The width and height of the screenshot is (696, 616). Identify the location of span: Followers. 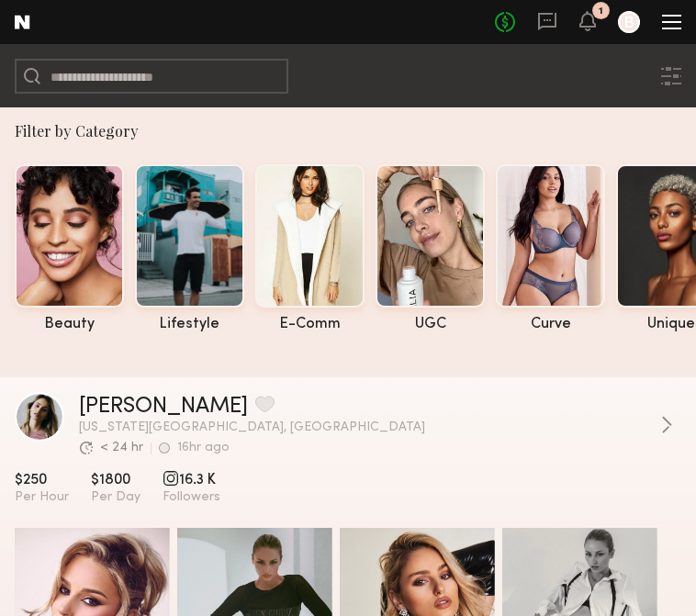
(191, 498).